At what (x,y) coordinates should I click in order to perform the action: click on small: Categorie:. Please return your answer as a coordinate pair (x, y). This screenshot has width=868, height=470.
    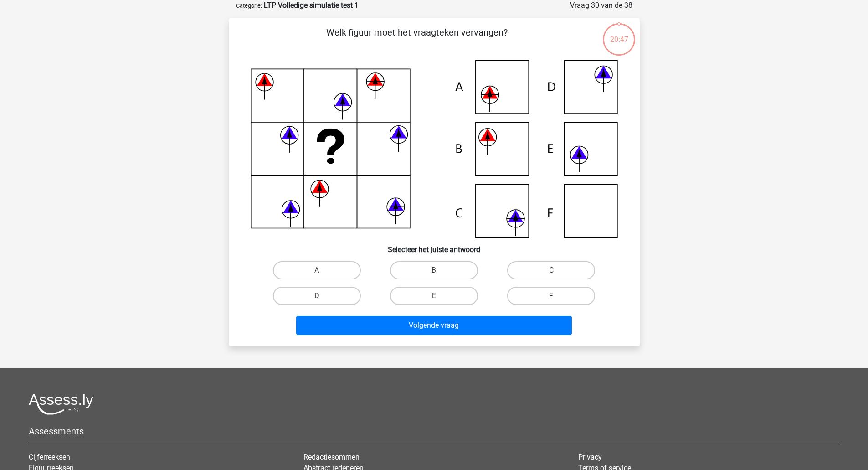
    Looking at the image, I should click on (249, 6).